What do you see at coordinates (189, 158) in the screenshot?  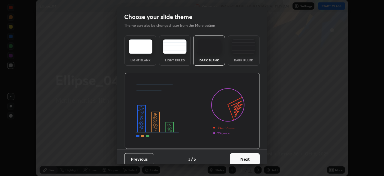 I see `h4: 3` at bounding box center [189, 158].